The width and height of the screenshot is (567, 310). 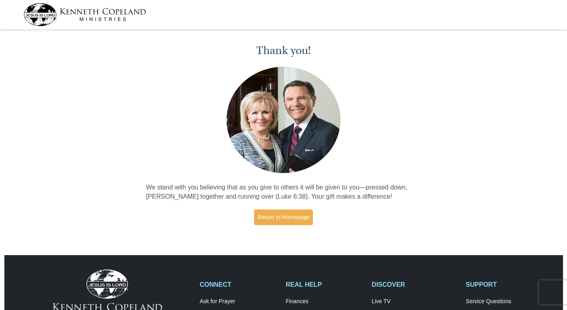 What do you see at coordinates (324, 301) in the screenshot?
I see `a: Finances` at bounding box center [324, 301].